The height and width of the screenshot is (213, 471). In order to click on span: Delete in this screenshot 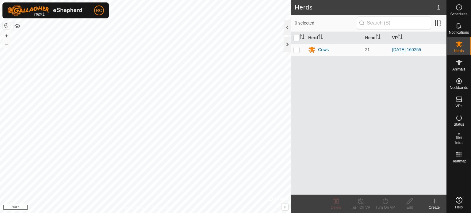, I will do `click(336, 208)`.